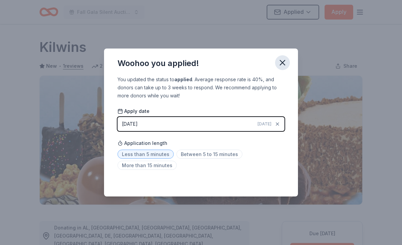 This screenshot has width=402, height=245. What do you see at coordinates (201, 88) in the screenshot?
I see `div: You updated the status to . Average response rate is 40%, and donors can take up to 3 weeks to re...` at bounding box center [201, 88].